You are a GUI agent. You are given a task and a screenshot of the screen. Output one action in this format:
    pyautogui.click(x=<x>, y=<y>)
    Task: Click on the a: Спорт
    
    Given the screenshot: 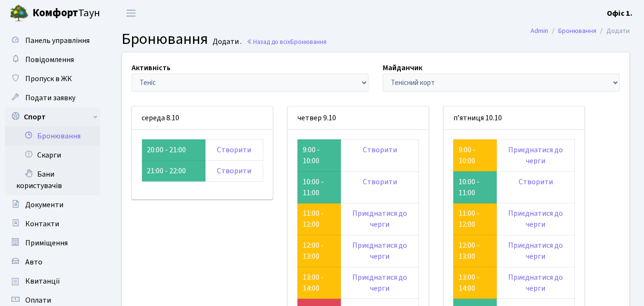 What is the action you would take?
    pyautogui.click(x=52, y=117)
    